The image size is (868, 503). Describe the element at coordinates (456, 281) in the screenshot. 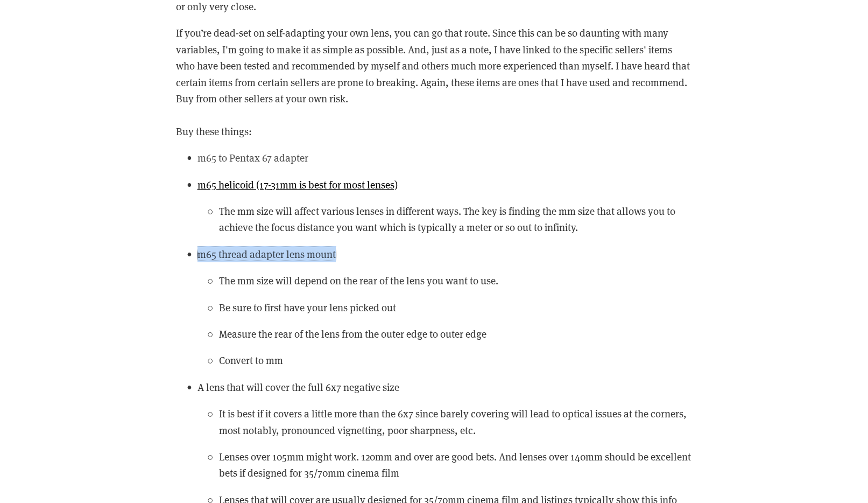

I see `p: The mm size will depend on the rear of the lens you want to use.` at that location.